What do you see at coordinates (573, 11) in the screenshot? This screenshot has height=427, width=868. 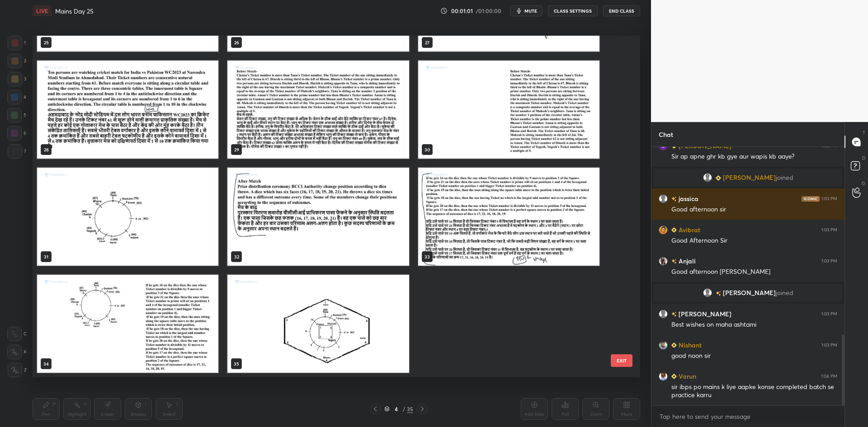 I see `button: CLASS SETTINGS` at bounding box center [573, 11].